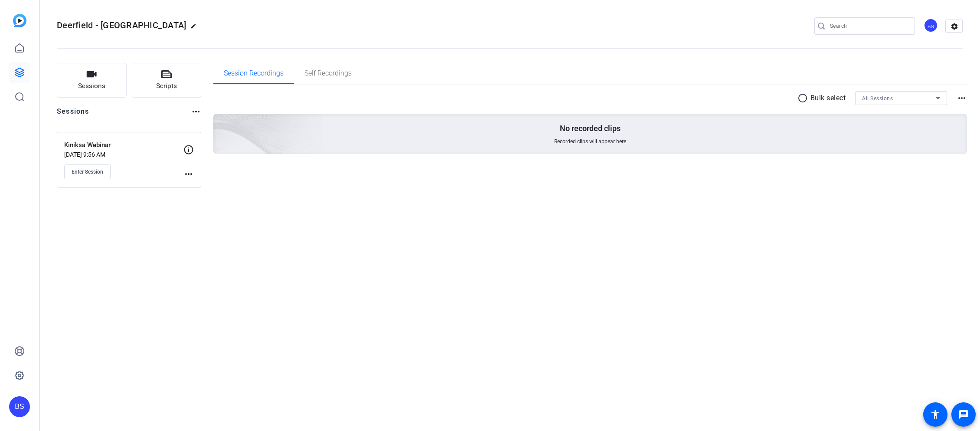 Image resolution: width=980 pixels, height=431 pixels. Describe the element at coordinates (935, 414) in the screenshot. I see `mat-icon: accessibility` at that location.